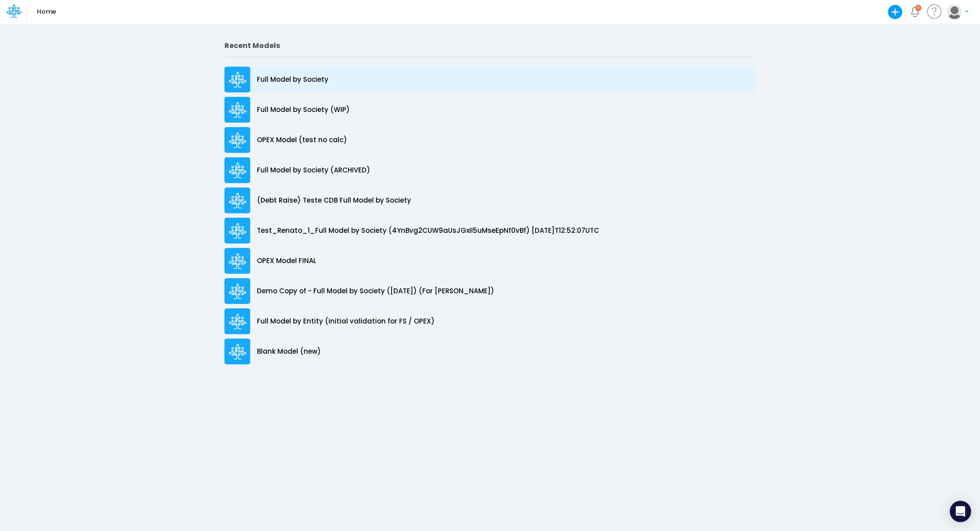 This screenshot has height=531, width=980. I want to click on p: Blank Model (new), so click(289, 352).